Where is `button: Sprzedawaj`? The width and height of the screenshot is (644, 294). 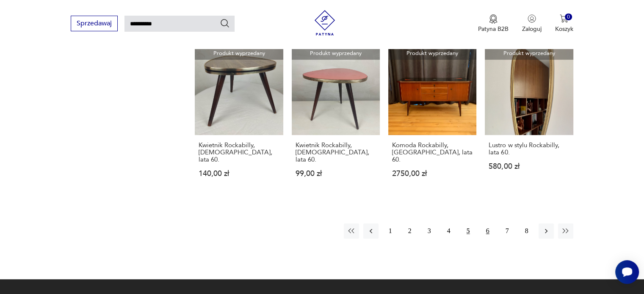
button: Sprzedawaj is located at coordinates (94, 23).